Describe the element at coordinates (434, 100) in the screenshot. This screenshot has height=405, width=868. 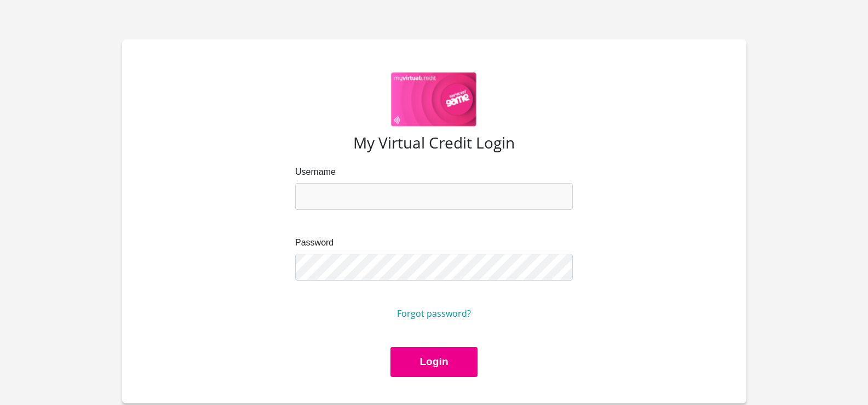
I see `img: game logo` at that location.